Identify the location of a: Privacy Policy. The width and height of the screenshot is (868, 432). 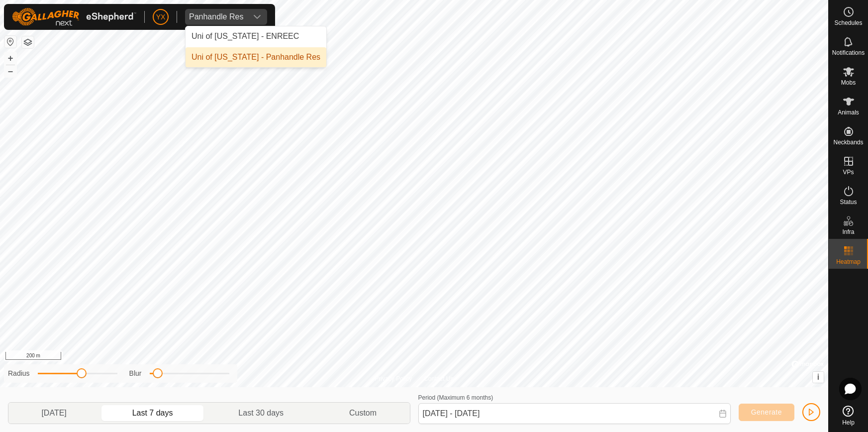
(393, 378).